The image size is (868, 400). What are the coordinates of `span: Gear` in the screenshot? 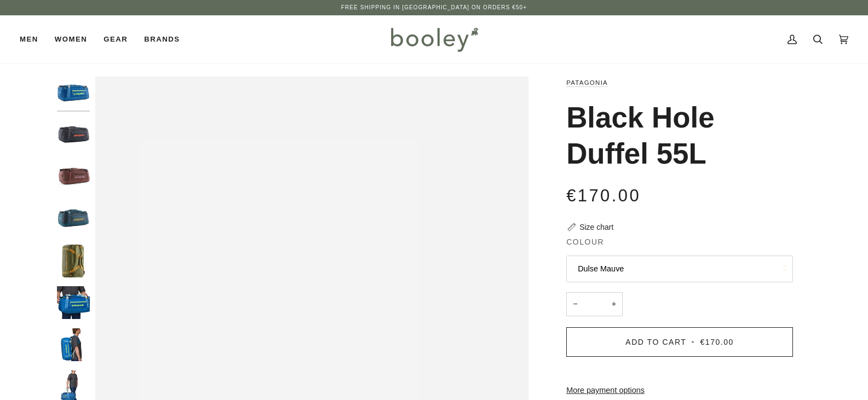 It's located at (115, 40).